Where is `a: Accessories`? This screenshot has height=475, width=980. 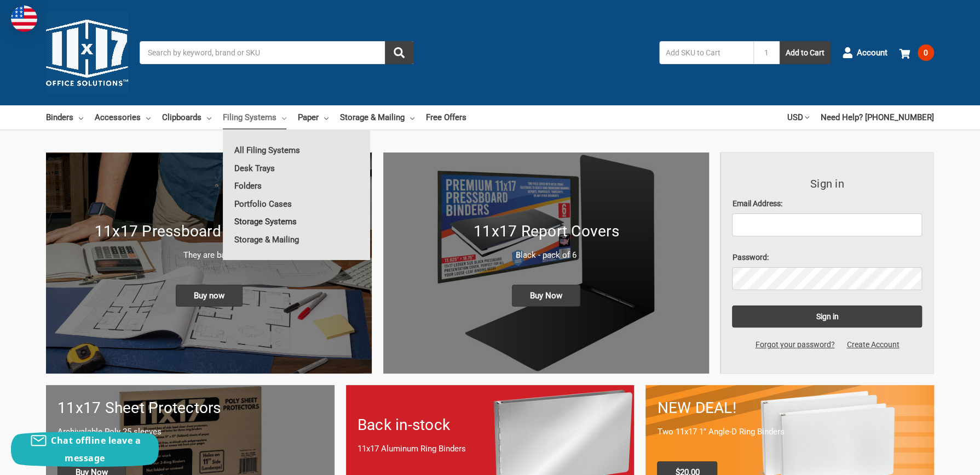 a: Accessories is located at coordinates (123, 117).